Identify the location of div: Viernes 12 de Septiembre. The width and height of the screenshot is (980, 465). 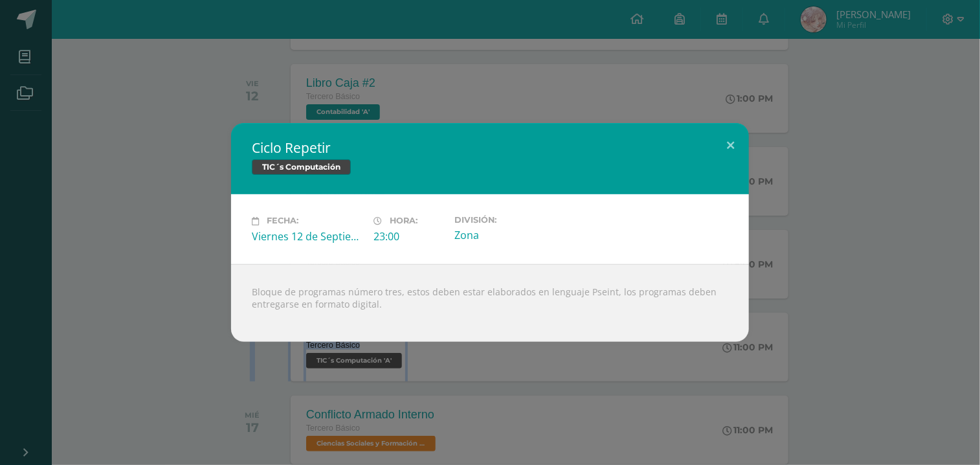
(308, 236).